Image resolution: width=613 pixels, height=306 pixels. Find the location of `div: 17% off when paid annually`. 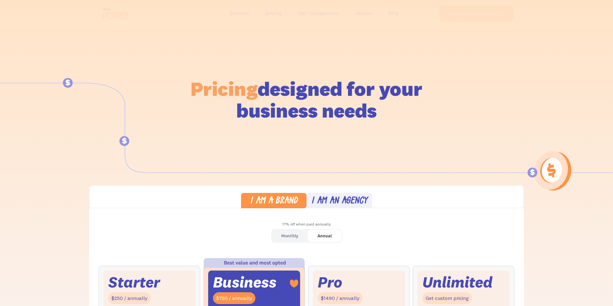

div: 17% off when paid annually is located at coordinates (307, 224).